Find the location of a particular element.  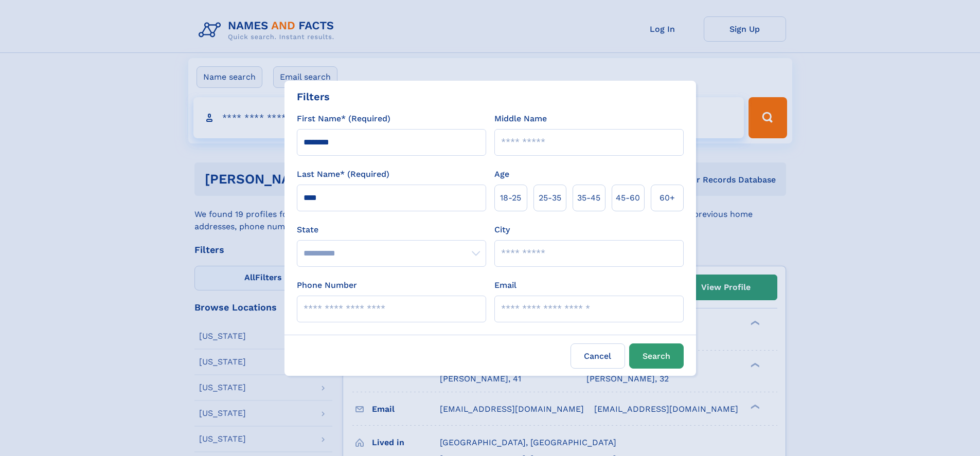

label: Age is located at coordinates (501, 174).